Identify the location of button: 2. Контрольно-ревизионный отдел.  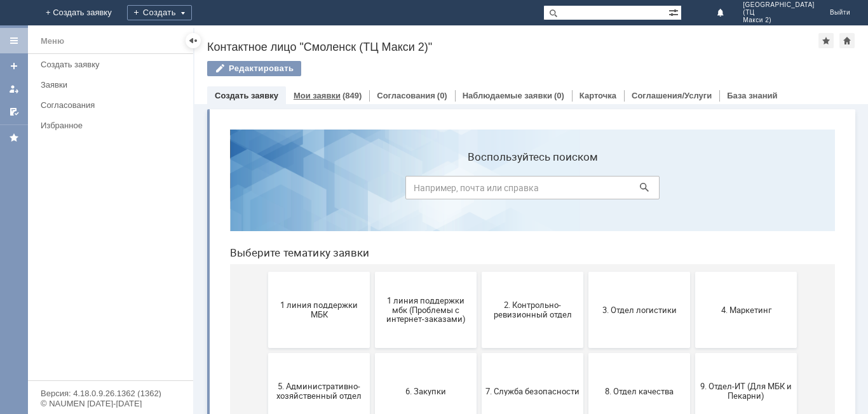
(313, 190).